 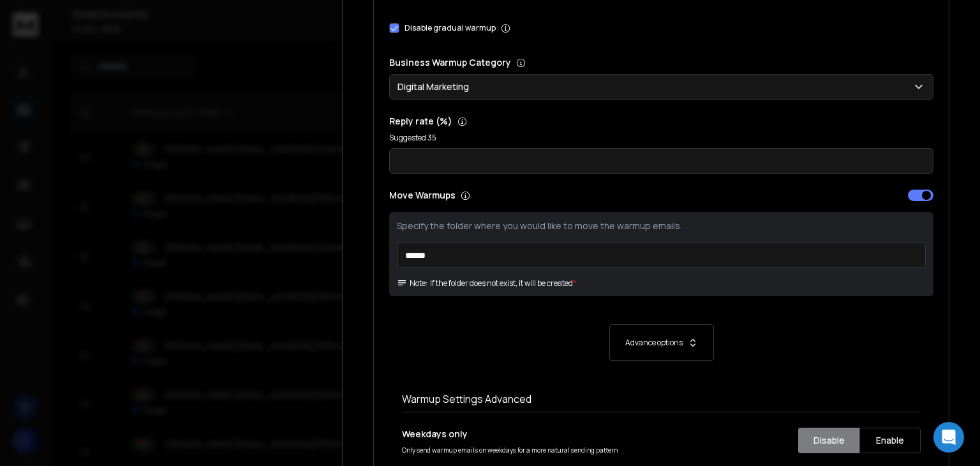 What do you see at coordinates (948, 437) in the screenshot?
I see `div: Open Intercom Messenger` at bounding box center [948, 437].